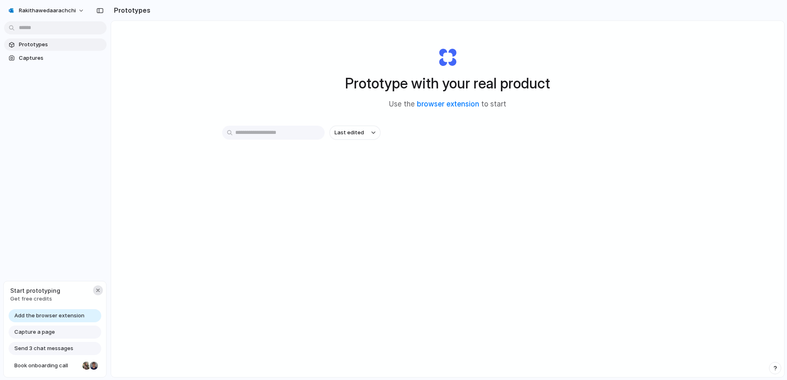 The width and height of the screenshot is (787, 380). I want to click on h1: Prototype with your real product, so click(448, 83).